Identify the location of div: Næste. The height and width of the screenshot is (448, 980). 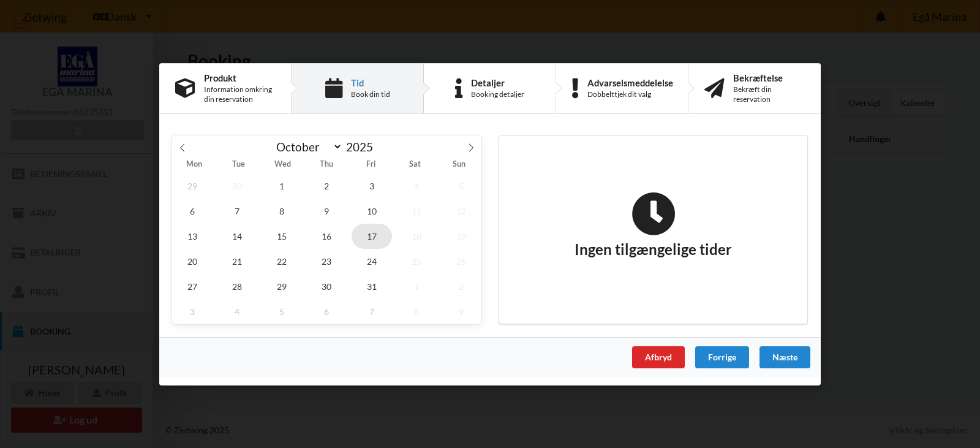
(785, 357).